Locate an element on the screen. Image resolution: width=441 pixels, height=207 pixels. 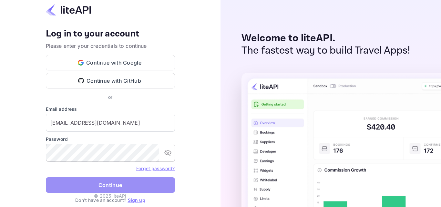
p: Please enter your credentials to continue is located at coordinates (110, 46).